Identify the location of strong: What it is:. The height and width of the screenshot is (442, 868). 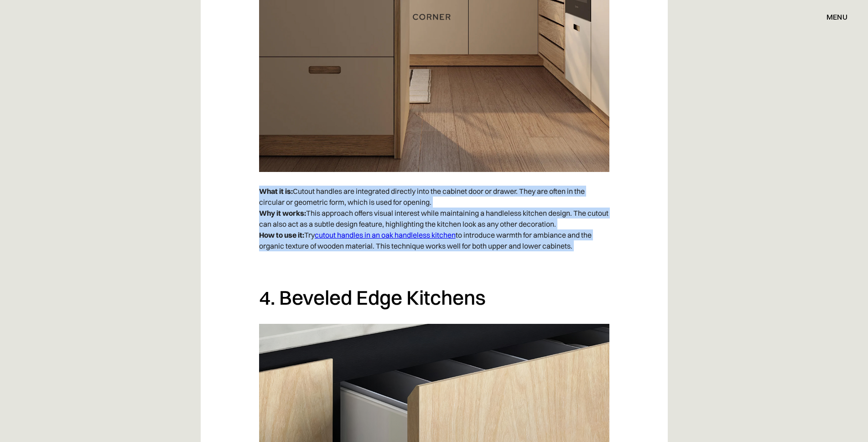
(276, 191).